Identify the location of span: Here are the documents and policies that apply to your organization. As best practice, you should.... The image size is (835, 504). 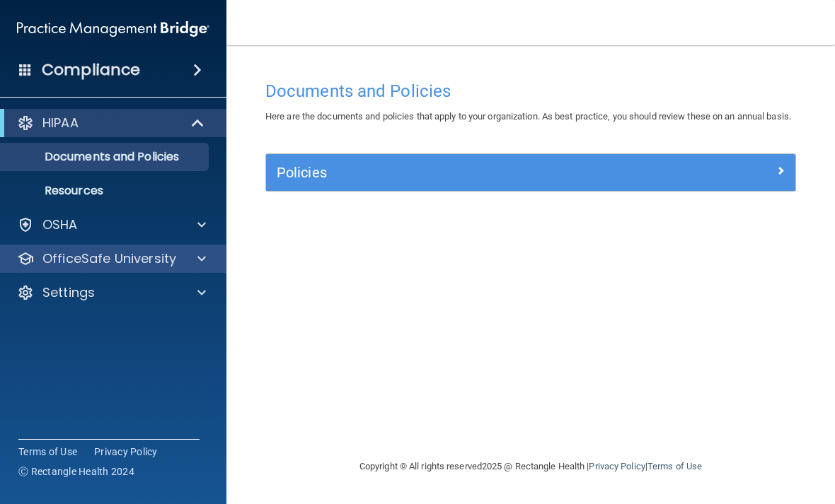
(528, 116).